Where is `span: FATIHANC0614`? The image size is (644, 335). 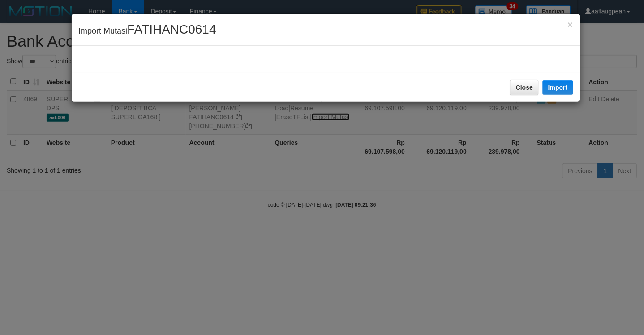
span: FATIHANC0614 is located at coordinates (171, 29).